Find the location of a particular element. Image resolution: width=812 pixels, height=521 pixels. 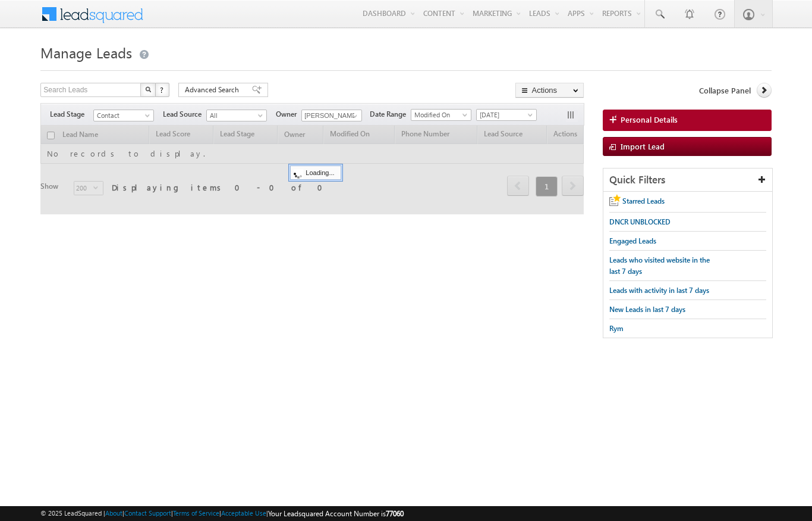

span: Import Lead is located at coordinates (643, 146).